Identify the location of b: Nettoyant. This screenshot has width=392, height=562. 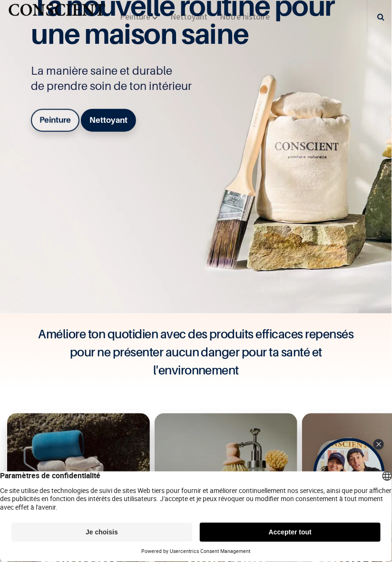
(108, 120).